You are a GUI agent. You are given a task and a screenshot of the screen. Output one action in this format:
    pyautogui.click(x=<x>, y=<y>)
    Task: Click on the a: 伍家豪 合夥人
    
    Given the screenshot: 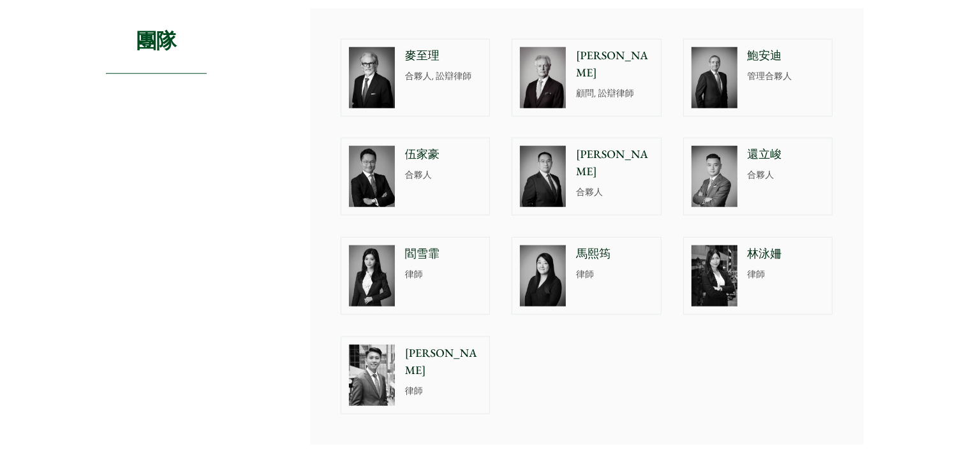 What is the action you would take?
    pyautogui.click(x=415, y=177)
    